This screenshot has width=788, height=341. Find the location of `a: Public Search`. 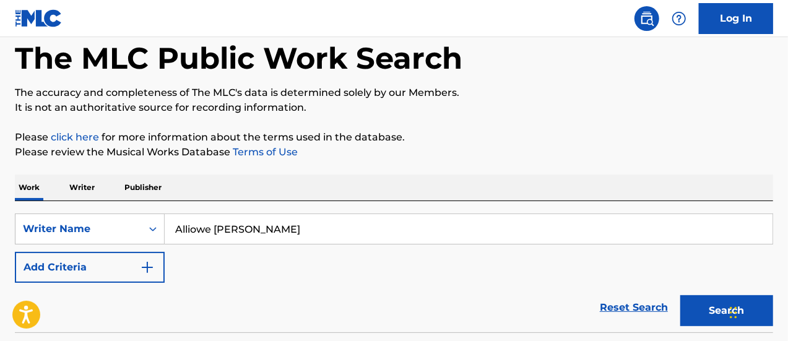

a: Public Search is located at coordinates (647, 19).